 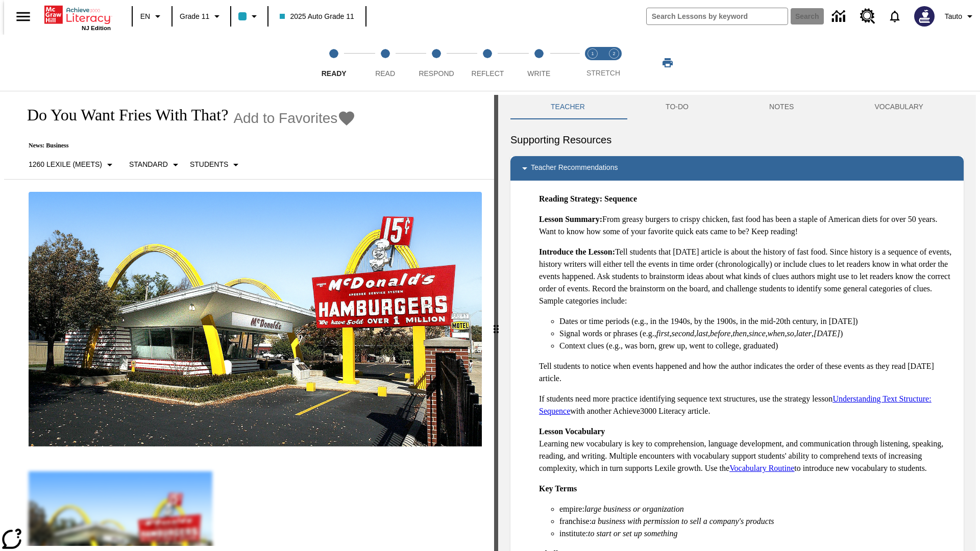 What do you see at coordinates (747, 372) in the screenshot?
I see `p: Tell students to notice when events happened and how the author indicates the order of these even...` at bounding box center [747, 372].